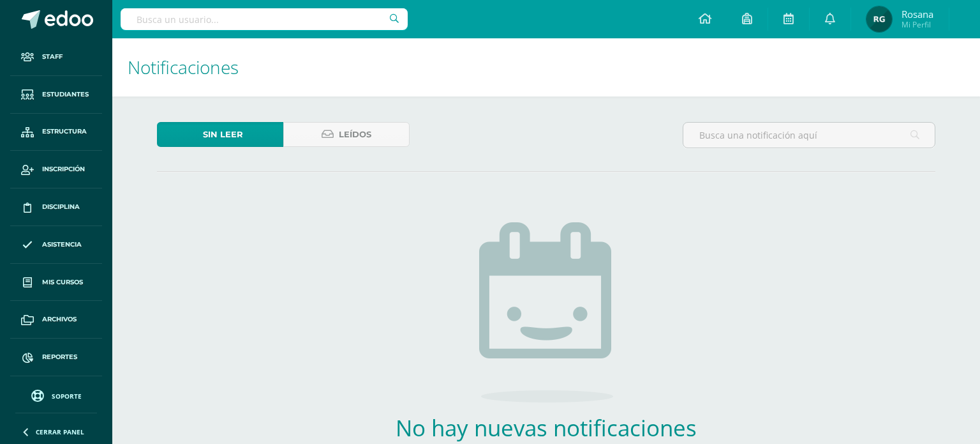 This screenshot has width=980, height=444. I want to click on a: Soporte, so click(56, 395).